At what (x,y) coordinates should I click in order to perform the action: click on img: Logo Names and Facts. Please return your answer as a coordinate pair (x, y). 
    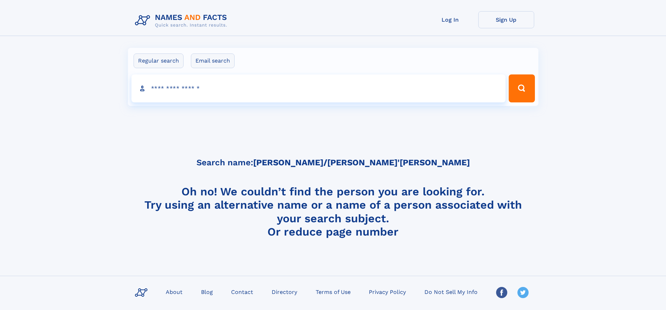
    Looking at the image, I should click on (182, 21).